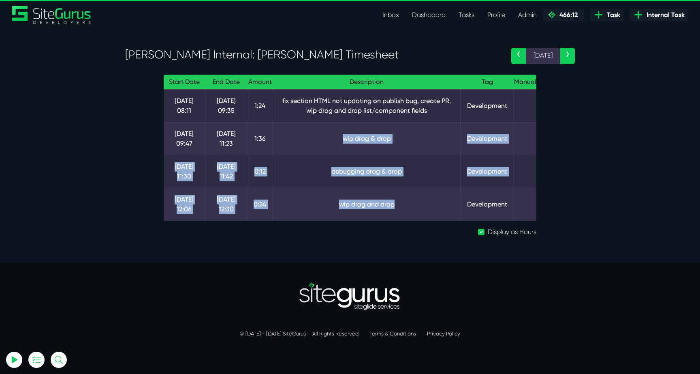 This screenshot has width=700, height=374. Describe the element at coordinates (564, 15) in the screenshot. I see `a: 466:12` at that location.